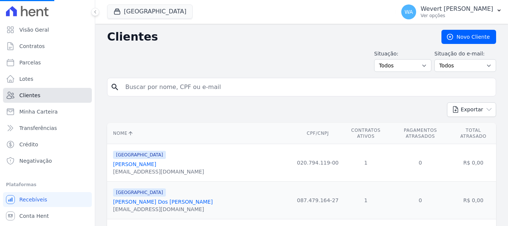 The width and height of the screenshot is (508, 226). Describe the element at coordinates (47, 46) in the screenshot. I see `a: Contratos` at that location.